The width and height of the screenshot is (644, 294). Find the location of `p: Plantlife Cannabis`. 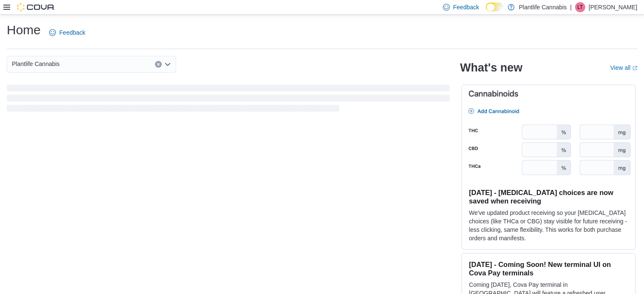

p: Plantlife Cannabis is located at coordinates (542, 8).